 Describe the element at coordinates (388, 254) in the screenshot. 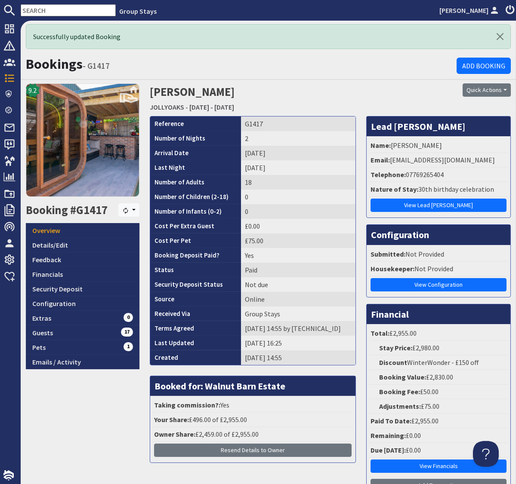

I see `strong: Submitted:` at that location.